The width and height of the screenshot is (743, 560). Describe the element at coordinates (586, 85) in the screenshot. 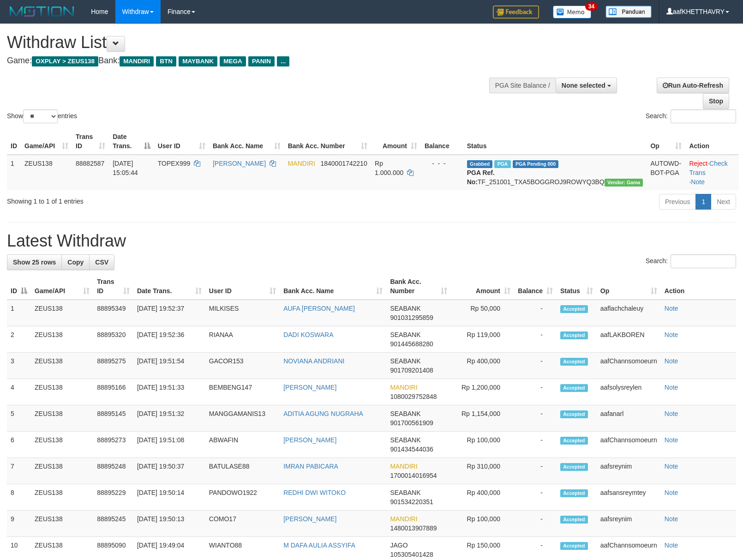

I see `button: None selected` at that location.